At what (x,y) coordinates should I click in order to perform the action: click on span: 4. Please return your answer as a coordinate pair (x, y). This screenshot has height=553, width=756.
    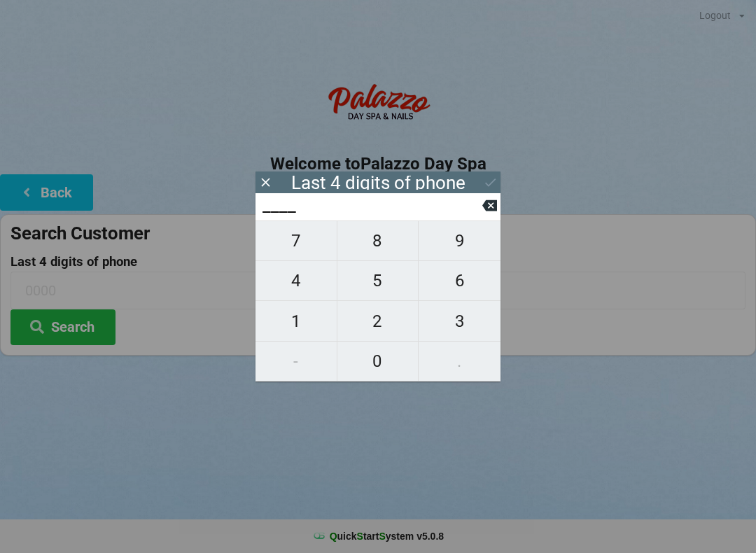
    Looking at the image, I should click on (296, 281).